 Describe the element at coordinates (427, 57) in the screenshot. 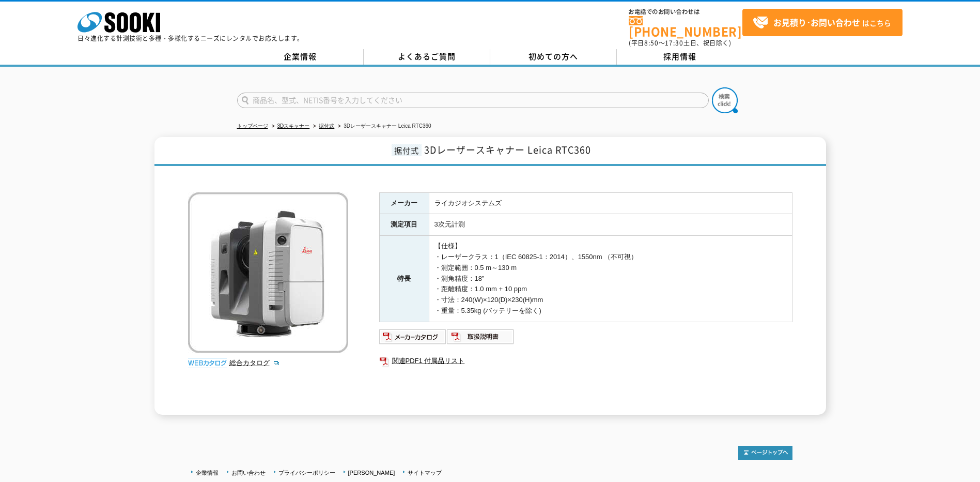

I see `a: よくあるご質問` at that location.